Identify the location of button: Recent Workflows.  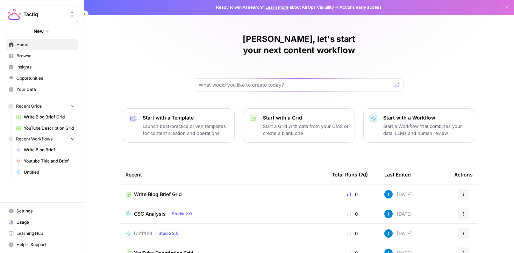
(42, 139).